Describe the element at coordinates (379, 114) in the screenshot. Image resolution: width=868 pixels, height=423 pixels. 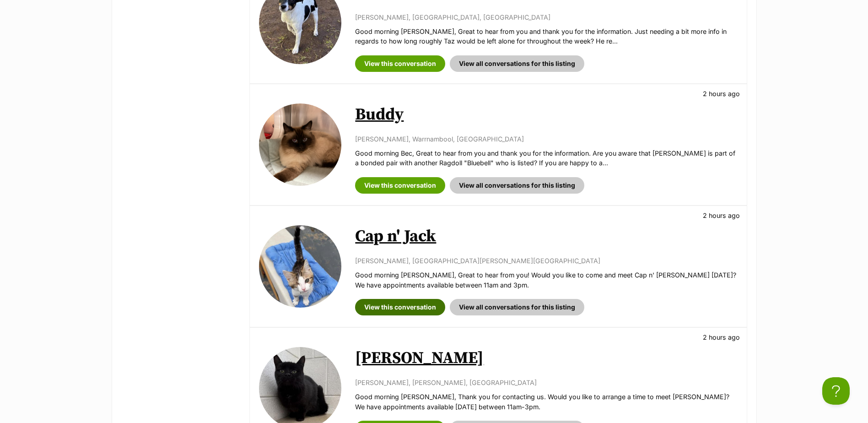
I see `a: Buddy` at that location.